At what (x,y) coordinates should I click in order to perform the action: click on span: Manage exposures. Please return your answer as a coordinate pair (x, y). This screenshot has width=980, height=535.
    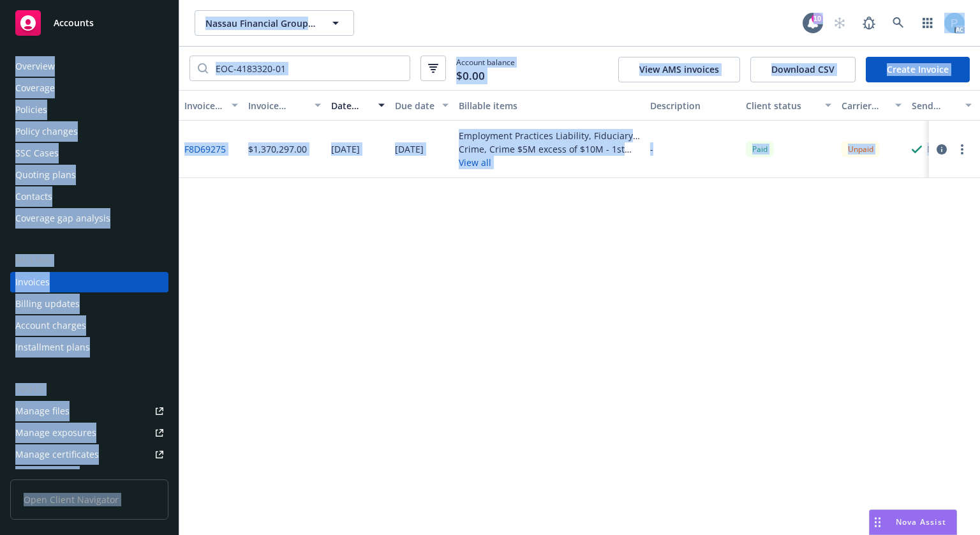
    Looking at the image, I should click on (89, 433).